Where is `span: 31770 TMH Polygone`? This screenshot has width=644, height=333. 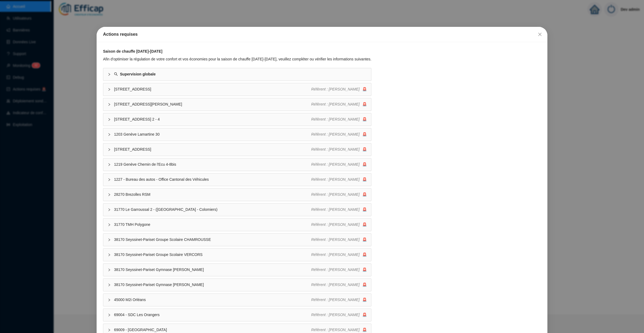
span: 31770 TMH Polygone is located at coordinates (213, 224).